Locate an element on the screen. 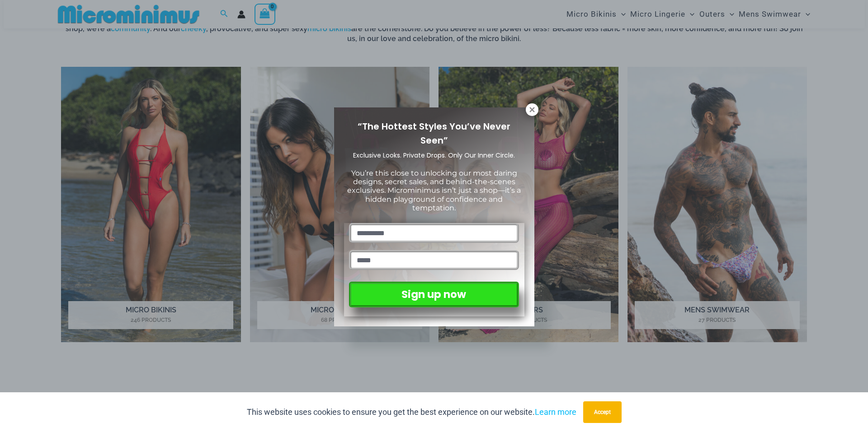 The height and width of the screenshot is (432, 868). button: Close is located at coordinates (532, 109).